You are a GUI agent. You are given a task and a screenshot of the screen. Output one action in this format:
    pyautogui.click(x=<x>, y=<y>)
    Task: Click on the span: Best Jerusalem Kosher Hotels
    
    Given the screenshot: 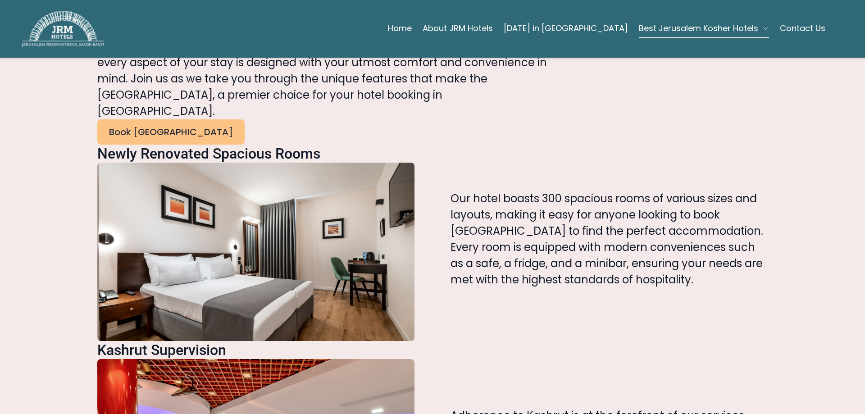 What is the action you would take?
    pyautogui.click(x=698, y=28)
    